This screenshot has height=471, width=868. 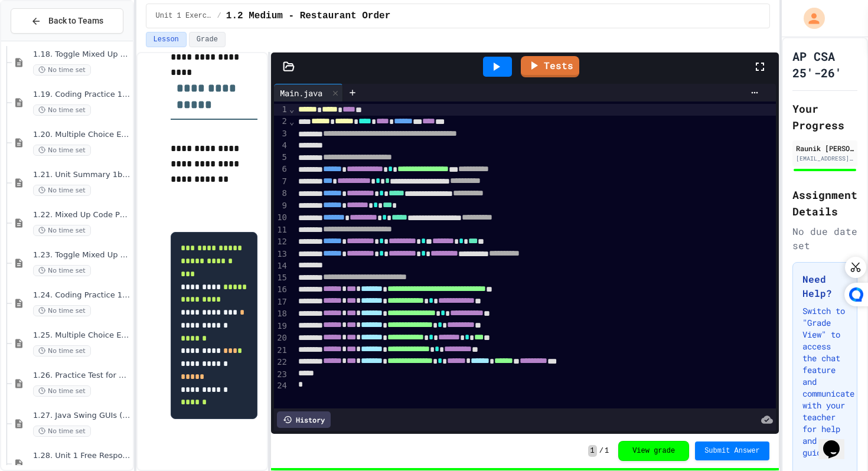 I want to click on div: 14, so click(x=281, y=266).